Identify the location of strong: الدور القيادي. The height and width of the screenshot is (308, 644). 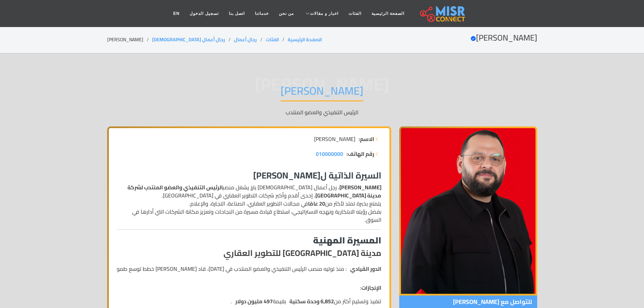
(366, 269).